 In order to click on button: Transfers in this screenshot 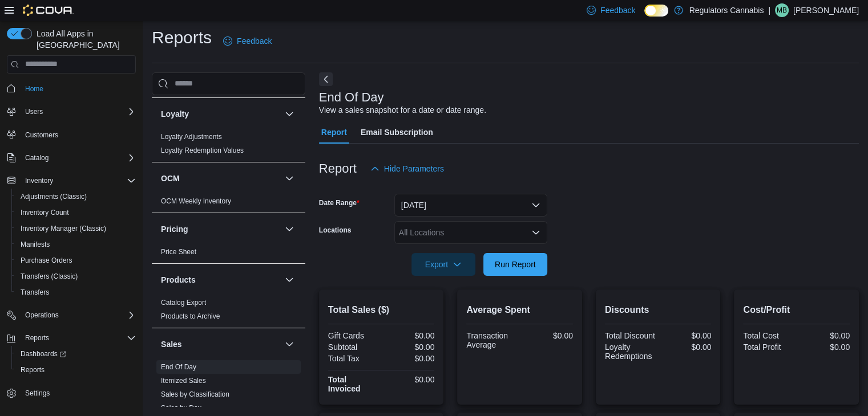, I will do `click(76, 293)`.